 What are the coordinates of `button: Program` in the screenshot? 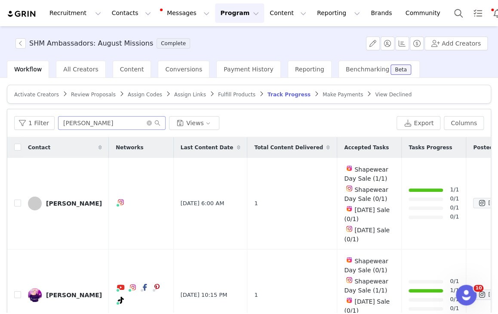 It's located at (240, 13).